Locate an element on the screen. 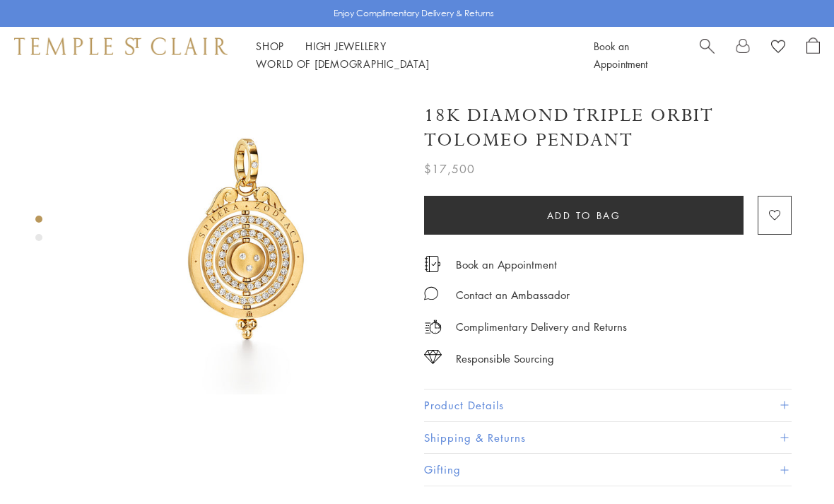 This screenshot has width=834, height=504. img: icon_appointment.svg is located at coordinates (433, 263).